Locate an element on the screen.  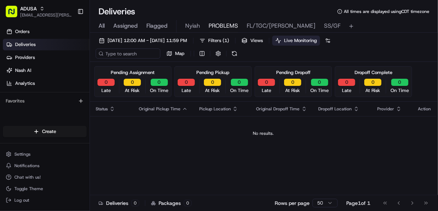
div: Pending Assignment0Late0At Risk0On Time is located at coordinates (133, 82).